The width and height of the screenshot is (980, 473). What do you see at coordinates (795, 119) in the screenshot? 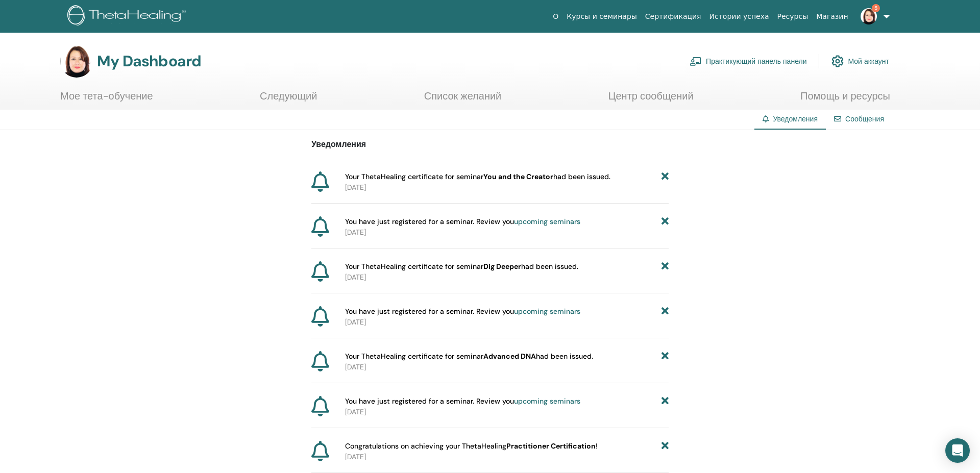
I see `span: Уведомления` at bounding box center [795, 119].